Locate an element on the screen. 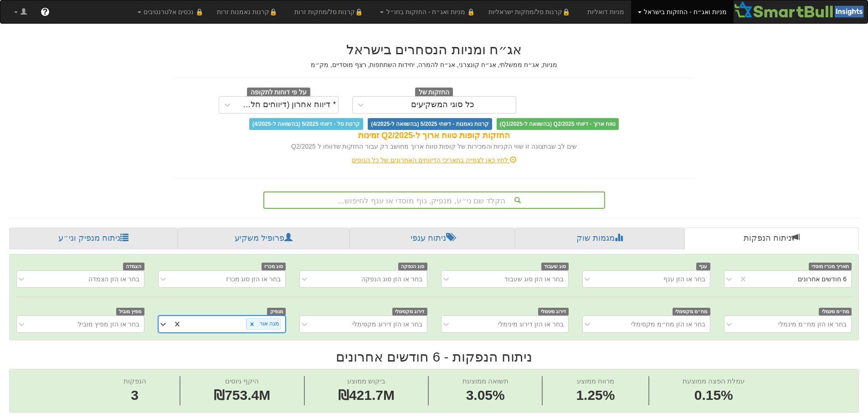 Image resolution: width=868 pixels, height=419 pixels. a: 🔒קרנות סל/מחקות ישראליות is located at coordinates (531, 12).